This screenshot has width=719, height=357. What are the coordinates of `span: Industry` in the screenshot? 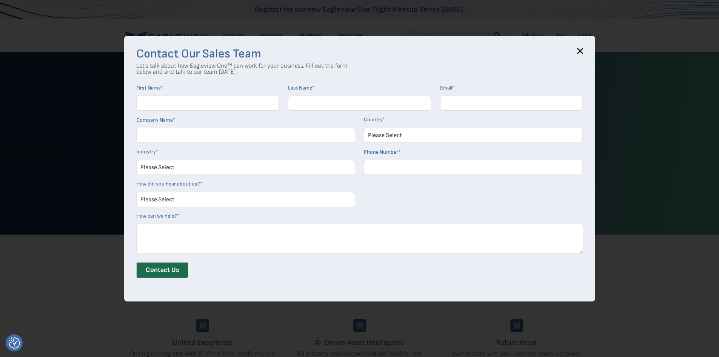 It's located at (146, 151).